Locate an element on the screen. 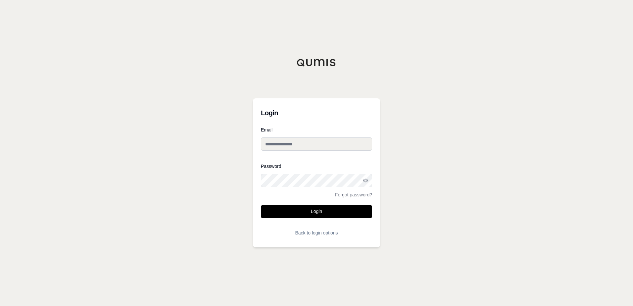 This screenshot has height=306, width=633. h3: Login is located at coordinates (317, 113).